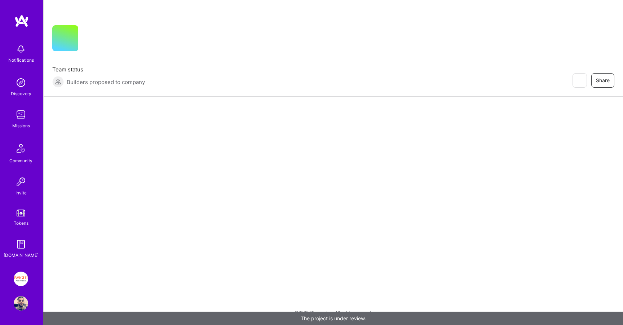 Image resolution: width=623 pixels, height=325 pixels. I want to click on span: Share, so click(602, 80).